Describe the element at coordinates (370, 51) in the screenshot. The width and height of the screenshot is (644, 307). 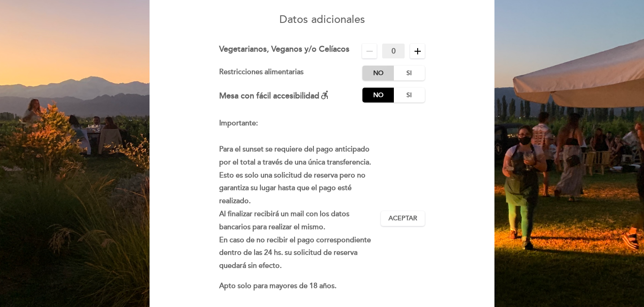
I see `i: remove` at that location.